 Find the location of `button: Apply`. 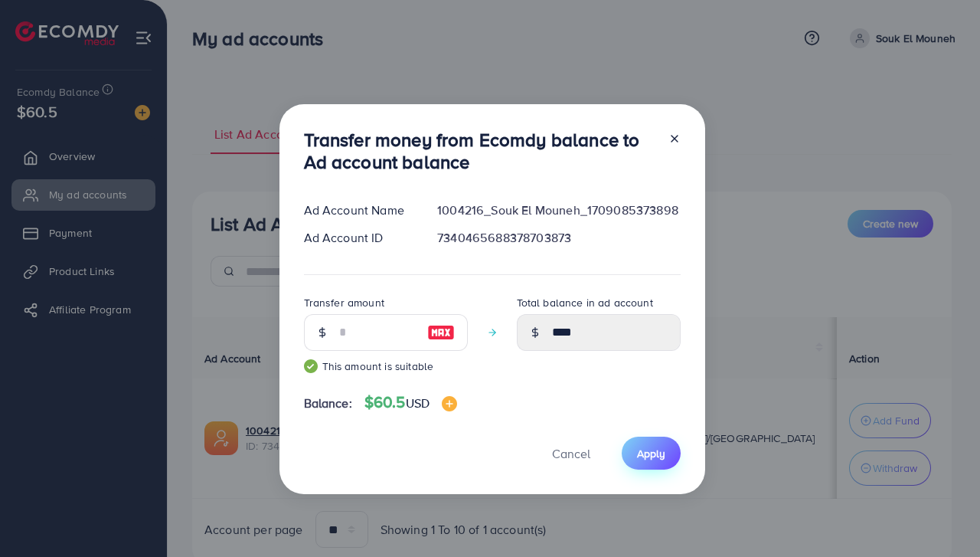

button: Apply is located at coordinates (651, 453).